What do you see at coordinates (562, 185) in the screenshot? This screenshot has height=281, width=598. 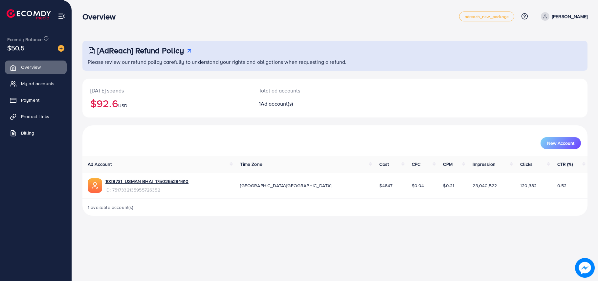 I see `span: 0.52` at bounding box center [562, 185].